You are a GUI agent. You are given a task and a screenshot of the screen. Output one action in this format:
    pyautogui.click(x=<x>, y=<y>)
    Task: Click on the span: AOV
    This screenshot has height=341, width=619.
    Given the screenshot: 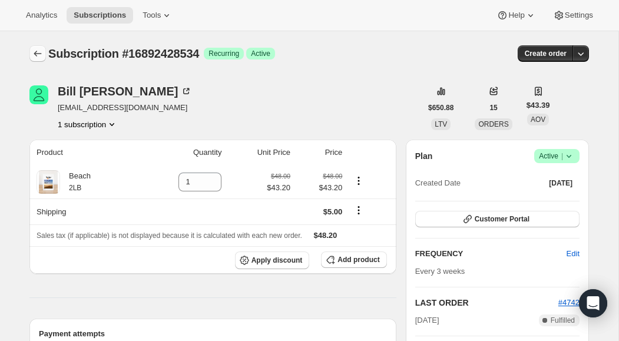 What is the action you would take?
    pyautogui.click(x=538, y=120)
    